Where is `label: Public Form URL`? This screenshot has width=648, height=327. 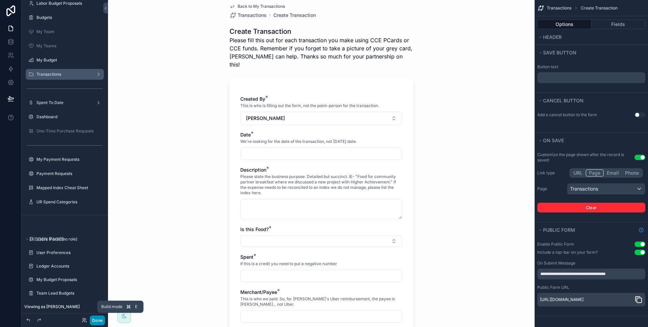
label: Public Form URL is located at coordinates (553, 287).